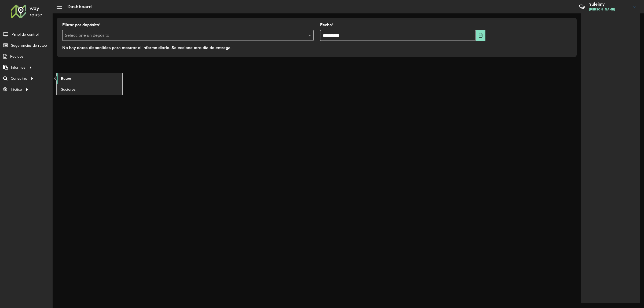 The image size is (644, 308). What do you see at coordinates (66, 78) in the screenshot?
I see `span: Ruteo` at bounding box center [66, 78].